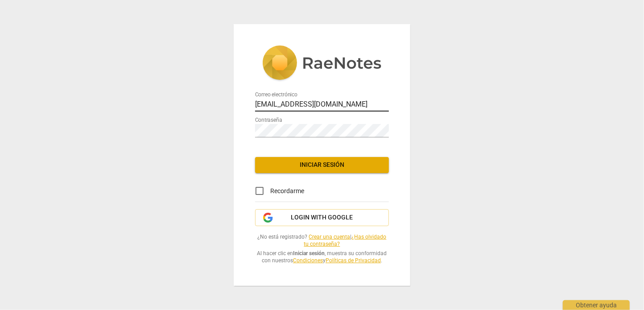  What do you see at coordinates (322, 64) in the screenshot?
I see `img: 5ac2273c67554f335776073100b6d88f.svg` at bounding box center [322, 64].